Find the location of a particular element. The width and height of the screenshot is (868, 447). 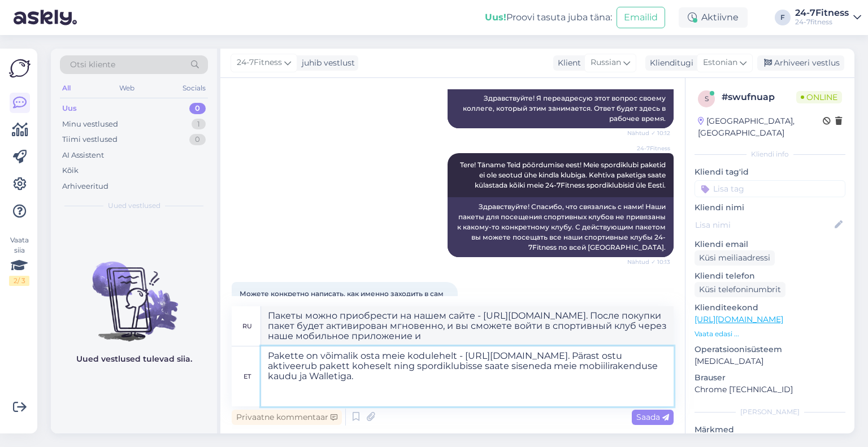

div: Vaata siia is located at coordinates (19, 261).